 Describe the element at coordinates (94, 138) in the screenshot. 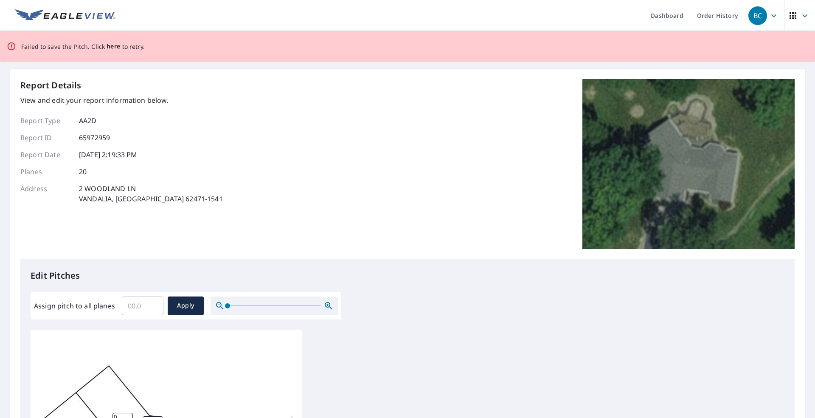

I see `p: 65972959` at that location.